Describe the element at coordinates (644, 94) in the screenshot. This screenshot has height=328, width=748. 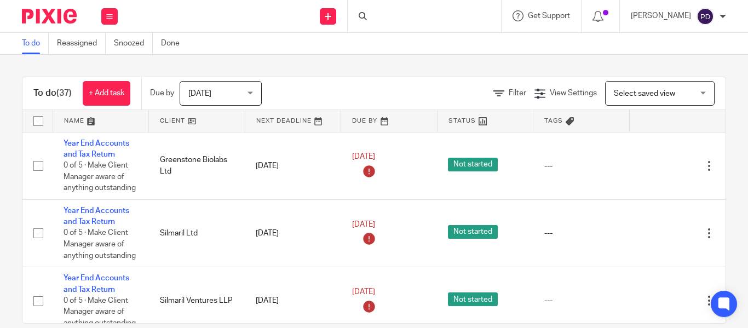
I see `span: Select saved view` at that location.